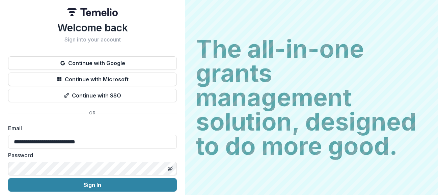  I want to click on img: Temelio, so click(92, 12).